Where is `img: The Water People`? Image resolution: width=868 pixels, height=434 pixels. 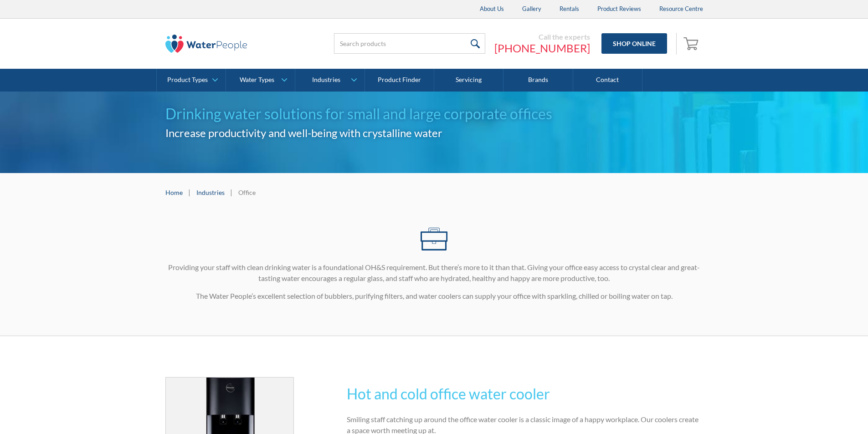 img: The Water People is located at coordinates (207, 44).